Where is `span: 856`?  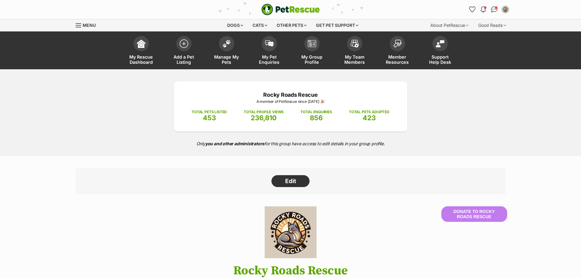
span: 856 is located at coordinates (316, 118).